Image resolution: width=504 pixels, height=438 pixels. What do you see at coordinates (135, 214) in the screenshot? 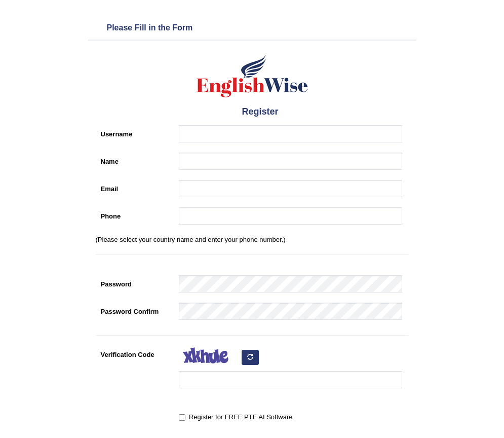
I see `label: Phone` at bounding box center [135, 214].